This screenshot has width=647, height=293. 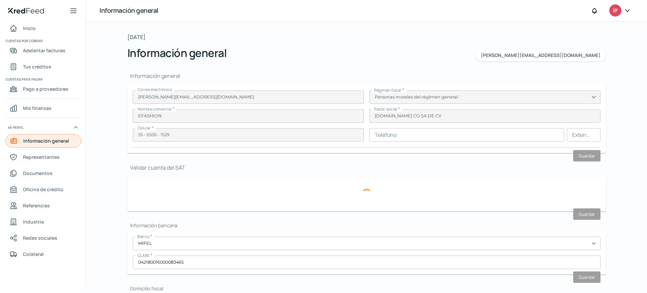 I want to click on a: Oficina de crédito, so click(x=43, y=189).